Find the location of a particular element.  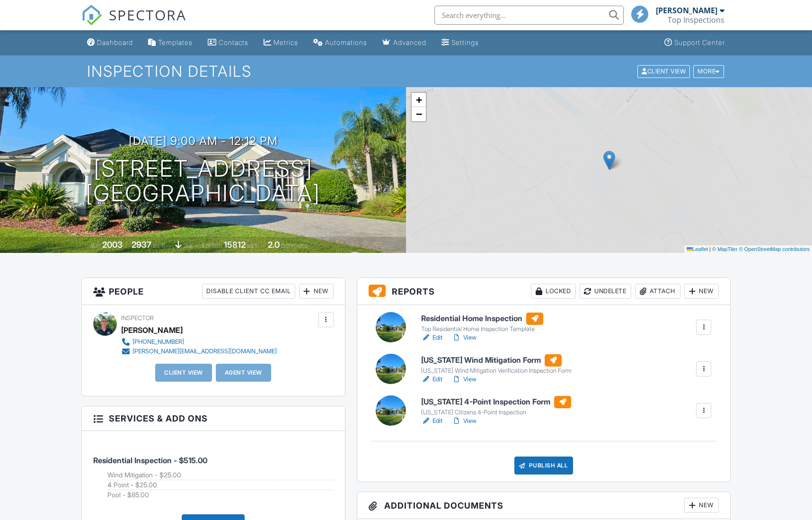

div: Automations is located at coordinates (346, 42).